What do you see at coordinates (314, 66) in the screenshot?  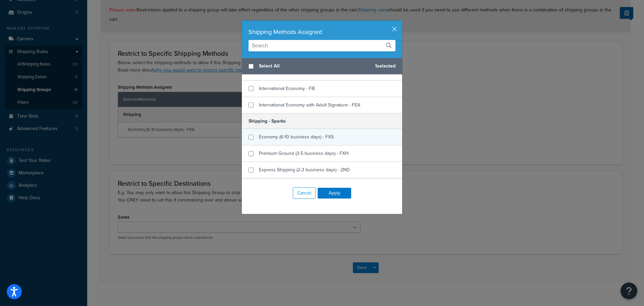 I see `span: Select All` at bounding box center [314, 66].